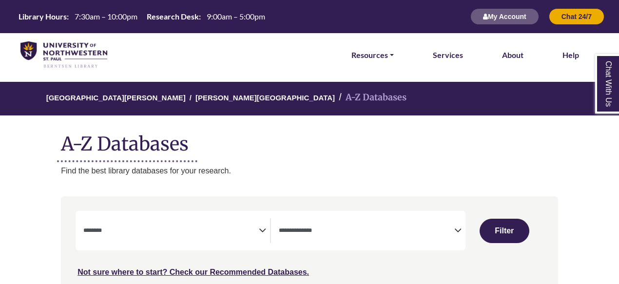 The image size is (619, 284). Describe the element at coordinates (142, 16) in the screenshot. I see `table: Hours Today` at that location.